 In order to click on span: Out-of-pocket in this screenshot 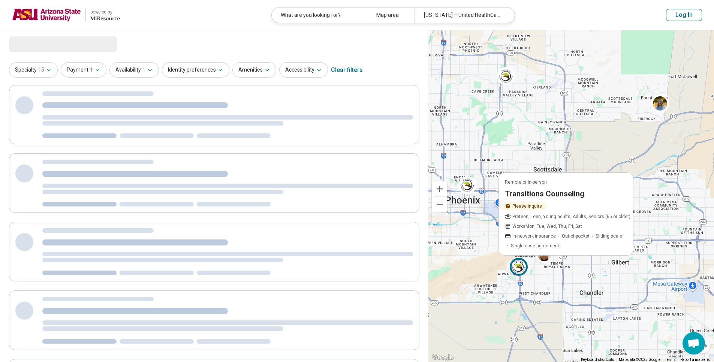, I will do `click(576, 236)`.